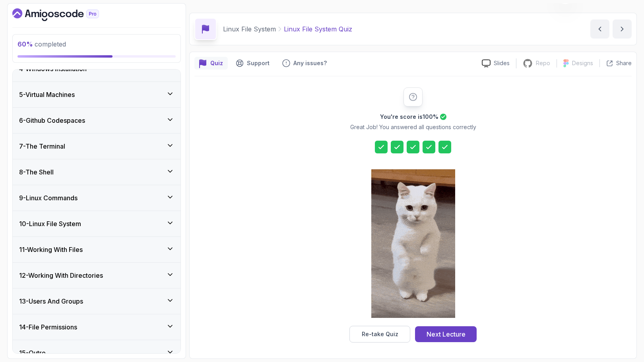  What do you see at coordinates (380, 334) in the screenshot?
I see `button: Re-take Quiz` at bounding box center [380, 334].